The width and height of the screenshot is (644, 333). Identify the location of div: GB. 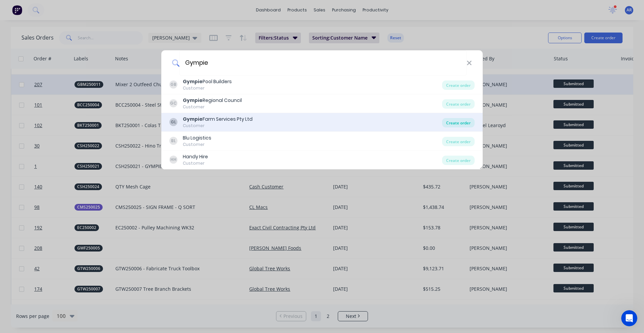
(173, 84).